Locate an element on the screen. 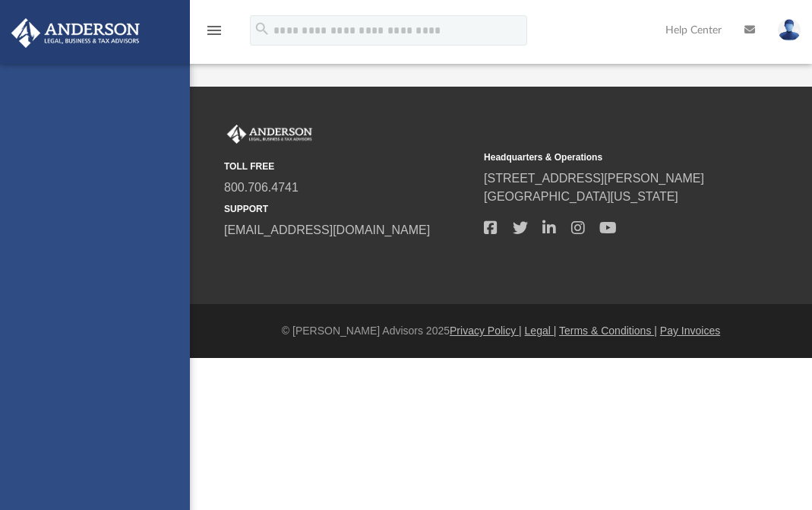 The image size is (812, 510). a: Privacy Policy | is located at coordinates (485, 330).